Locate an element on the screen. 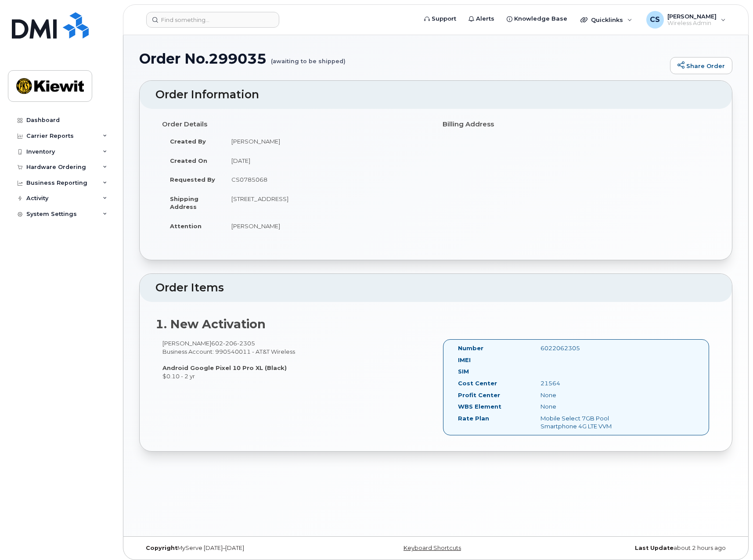 The image size is (753, 560). div: 21564 is located at coordinates (592, 383).